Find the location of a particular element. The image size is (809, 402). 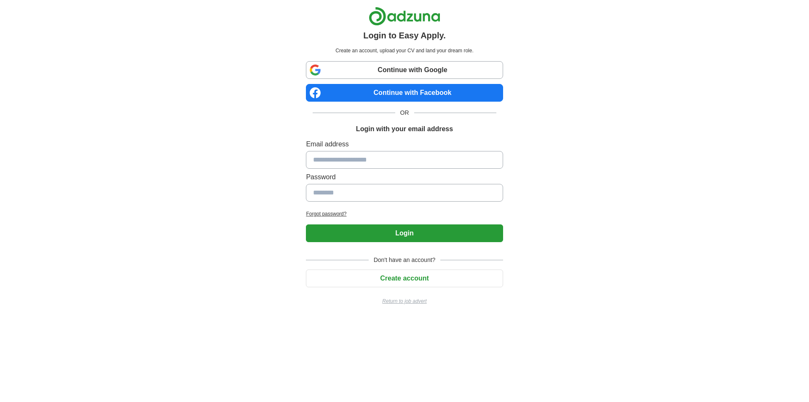

a: Forgot password? is located at coordinates (404, 214).